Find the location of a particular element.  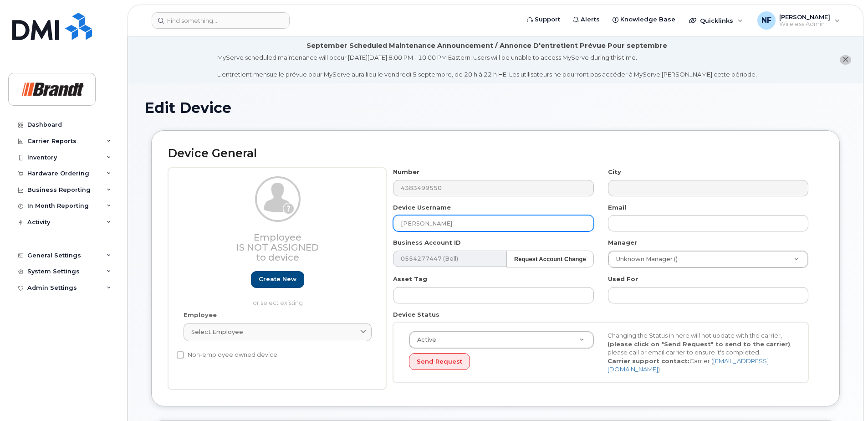

label: Number is located at coordinates (406, 172).